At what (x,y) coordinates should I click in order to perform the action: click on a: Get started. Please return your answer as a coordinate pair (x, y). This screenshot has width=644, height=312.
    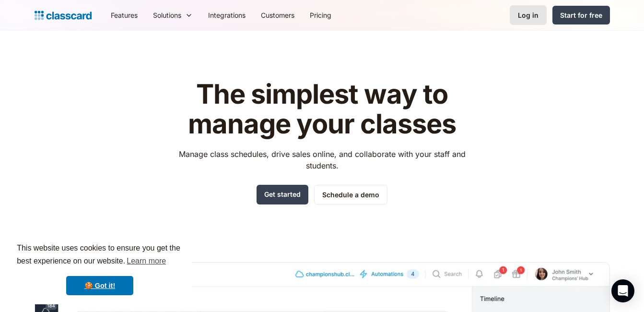
    Looking at the image, I should click on (283, 195).